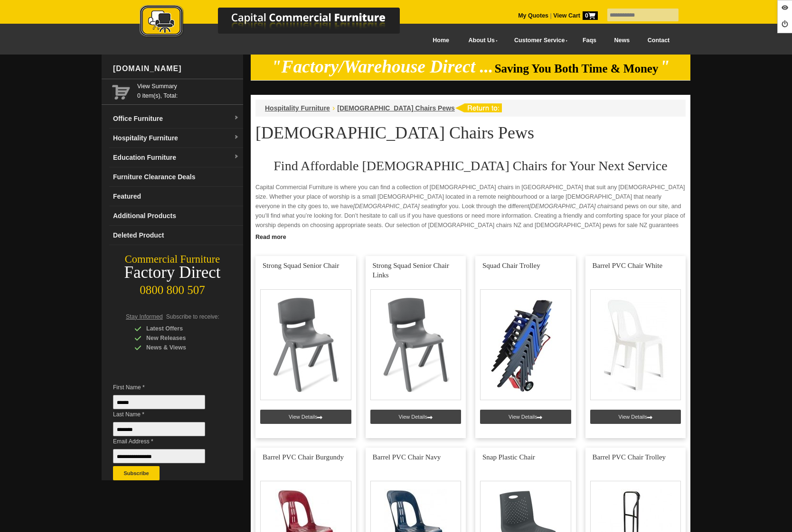 This screenshot has width=792, height=532. I want to click on a: About Us, so click(481, 40).